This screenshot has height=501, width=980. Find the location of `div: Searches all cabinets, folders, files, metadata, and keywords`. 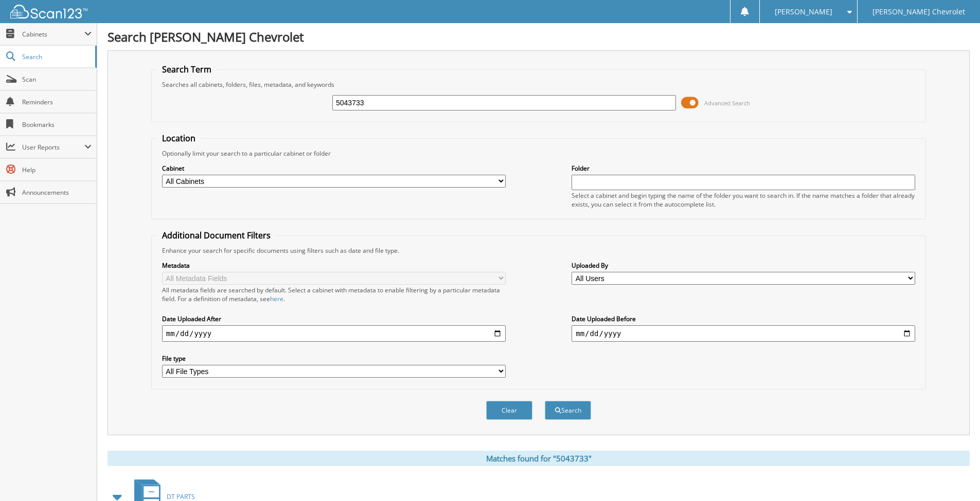

div: Searches all cabinets, folders, files, metadata, and keywords is located at coordinates (538, 84).